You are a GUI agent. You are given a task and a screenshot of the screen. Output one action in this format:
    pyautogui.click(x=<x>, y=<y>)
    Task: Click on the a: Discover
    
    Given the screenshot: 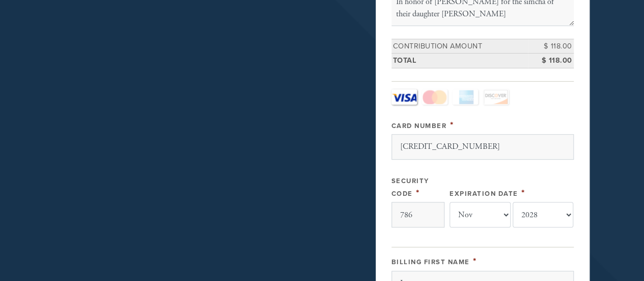 What is the action you would take?
    pyautogui.click(x=496, y=97)
    